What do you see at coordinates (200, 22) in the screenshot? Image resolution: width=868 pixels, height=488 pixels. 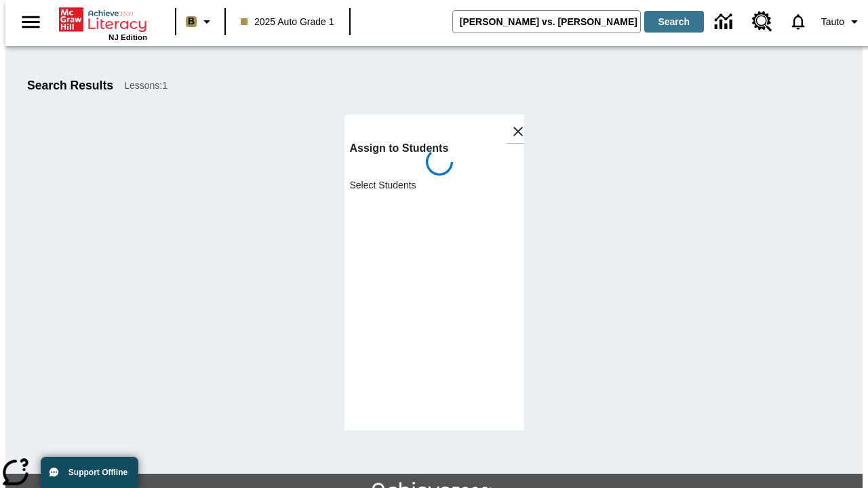 I see `button: Boost Class color is light brown. Change class color` at bounding box center [200, 22].